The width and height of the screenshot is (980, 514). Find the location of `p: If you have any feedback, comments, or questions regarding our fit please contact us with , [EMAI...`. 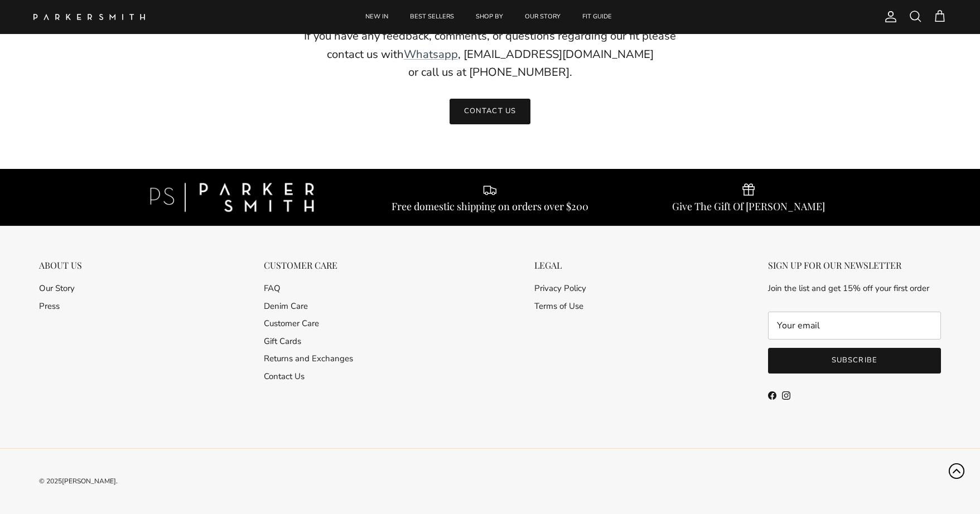

p: If you have any feedback, comments, or questions regarding our fit please contact us with , [EMAI... is located at coordinates (490, 54).